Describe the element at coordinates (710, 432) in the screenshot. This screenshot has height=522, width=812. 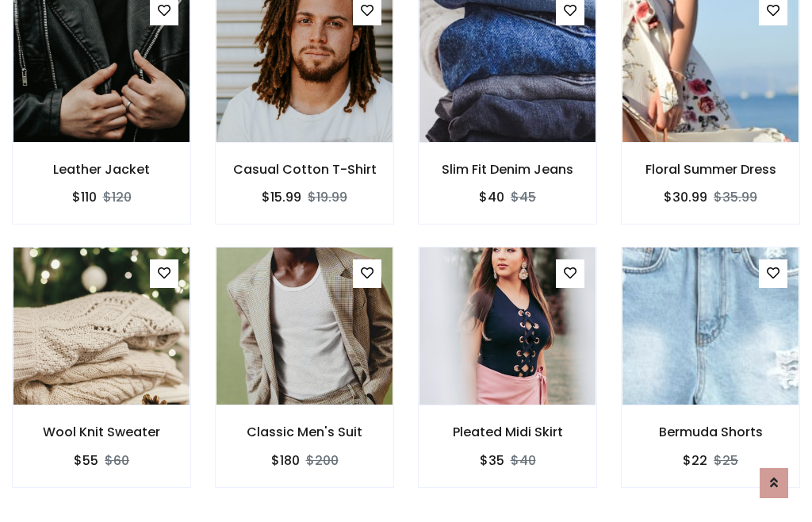
I see `h6: Bermuda Shorts` at that location.